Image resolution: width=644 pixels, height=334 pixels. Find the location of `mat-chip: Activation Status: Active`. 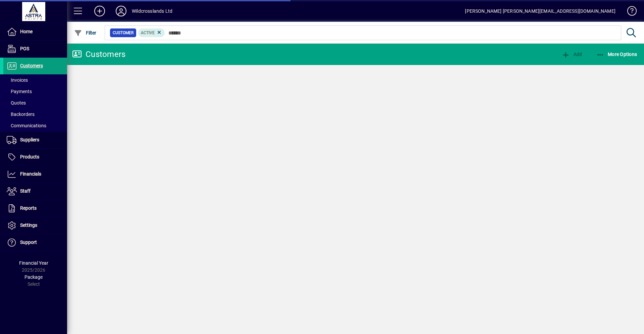

mat-chip: Activation Status: Active is located at coordinates (152, 33).